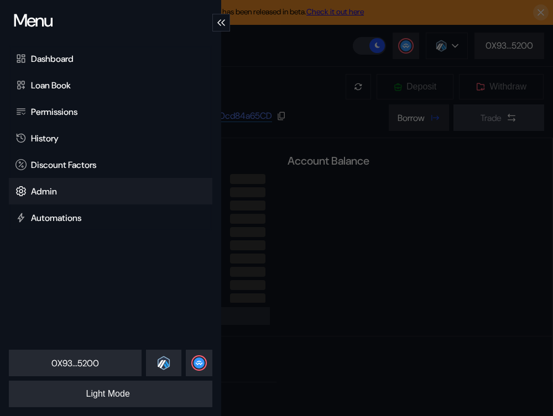 The height and width of the screenshot is (416, 553). What do you see at coordinates (111, 59) in the screenshot?
I see `a: Dashboard` at bounding box center [111, 59].